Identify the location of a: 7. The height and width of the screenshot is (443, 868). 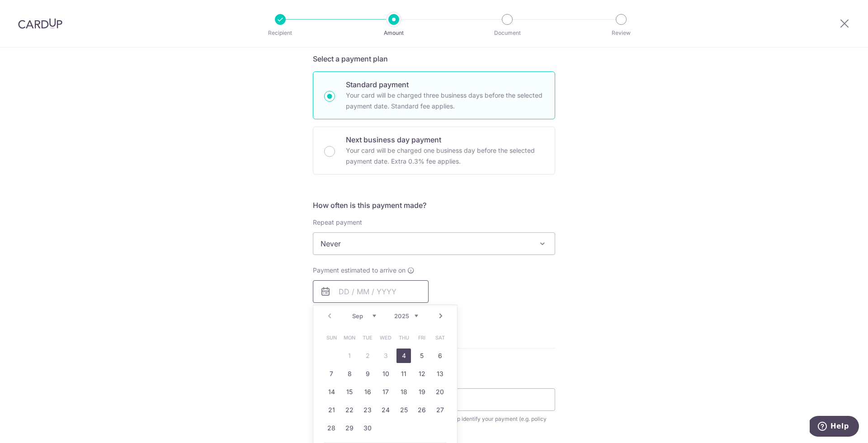
(332, 374).